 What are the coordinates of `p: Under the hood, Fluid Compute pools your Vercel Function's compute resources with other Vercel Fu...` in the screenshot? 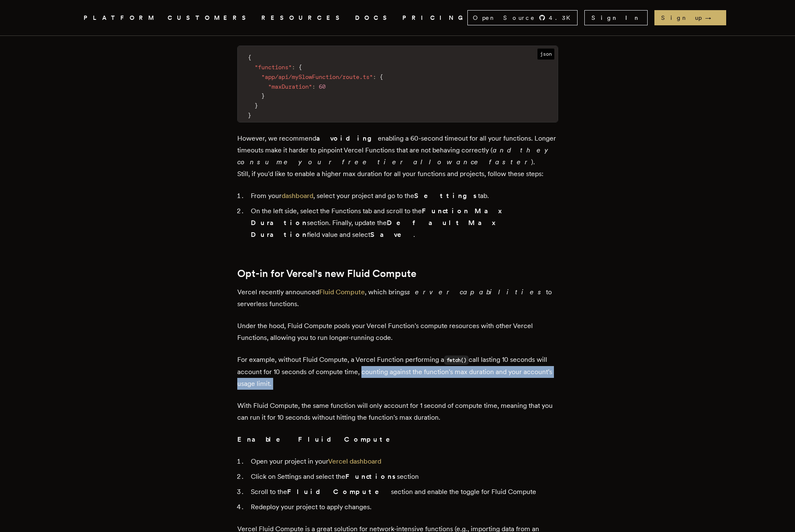 It's located at (398, 332).